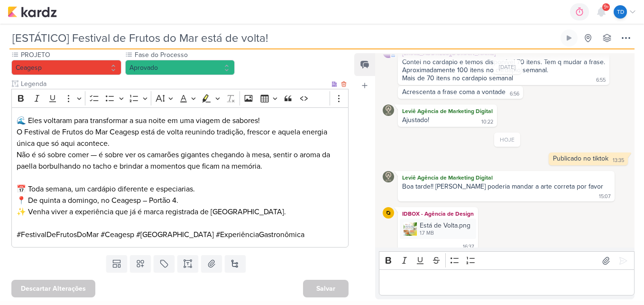 The height and width of the screenshot is (305, 644). I want to click on div: 10:22, so click(487, 122).